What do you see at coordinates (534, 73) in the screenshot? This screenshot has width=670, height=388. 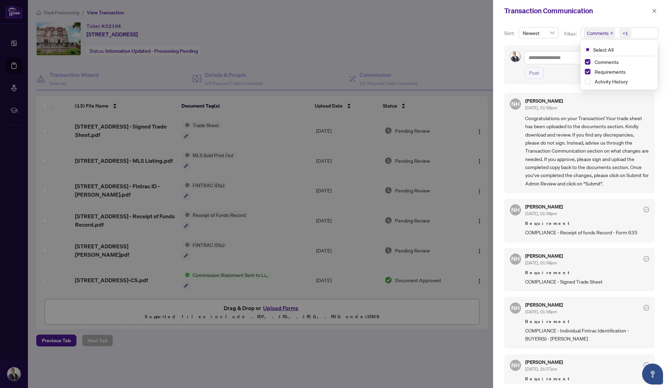 I see `button: Post` at bounding box center [534, 73].